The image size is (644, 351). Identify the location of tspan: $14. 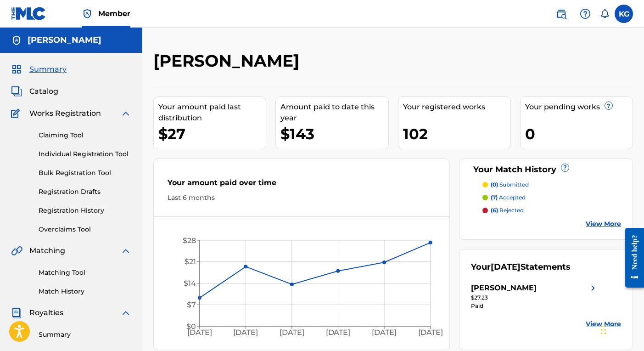
(190, 283).